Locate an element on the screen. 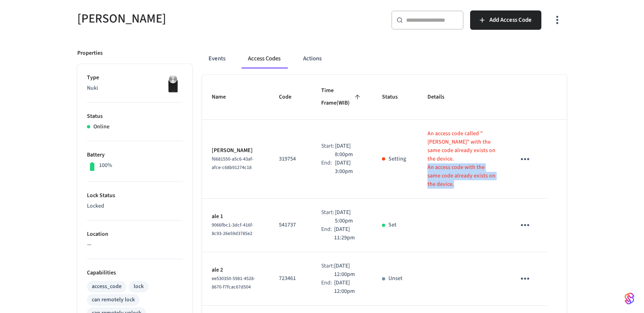  p: 541737 is located at coordinates (290, 225).